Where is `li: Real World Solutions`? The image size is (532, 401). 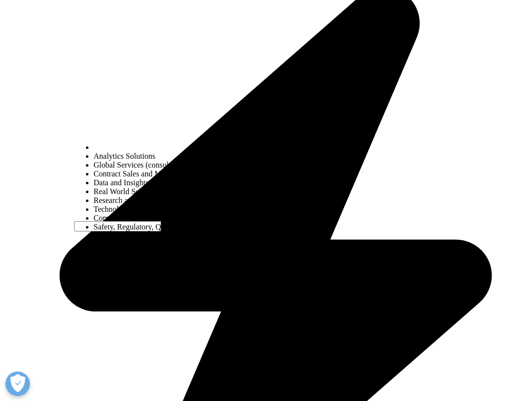
li: Real World Solutions is located at coordinates (200, 192).